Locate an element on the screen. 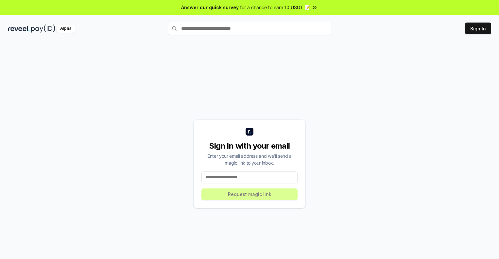  div: Sign in with your email is located at coordinates (249, 146).